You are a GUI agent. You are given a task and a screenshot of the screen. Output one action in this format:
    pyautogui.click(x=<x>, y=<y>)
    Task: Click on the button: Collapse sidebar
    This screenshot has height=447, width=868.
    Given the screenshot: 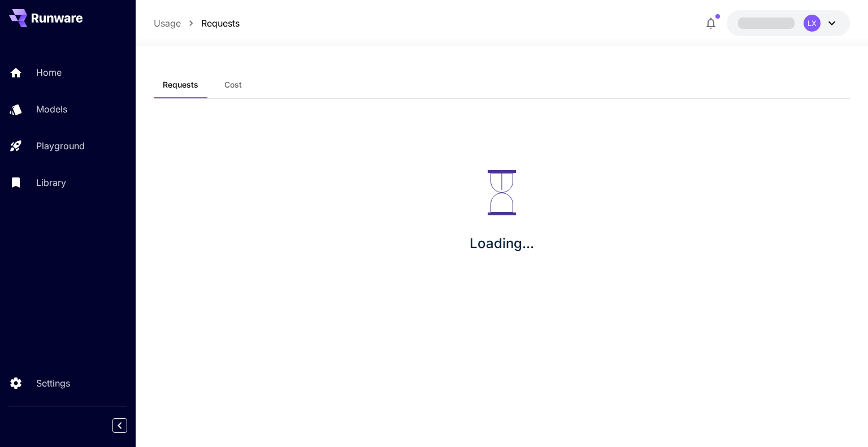 What is the action you would take?
    pyautogui.click(x=120, y=426)
    